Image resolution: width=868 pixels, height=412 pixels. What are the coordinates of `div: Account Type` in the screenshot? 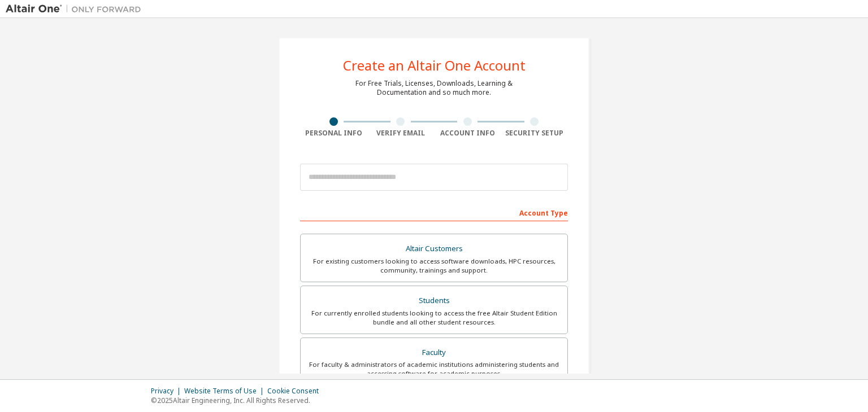 It's located at (434, 212).